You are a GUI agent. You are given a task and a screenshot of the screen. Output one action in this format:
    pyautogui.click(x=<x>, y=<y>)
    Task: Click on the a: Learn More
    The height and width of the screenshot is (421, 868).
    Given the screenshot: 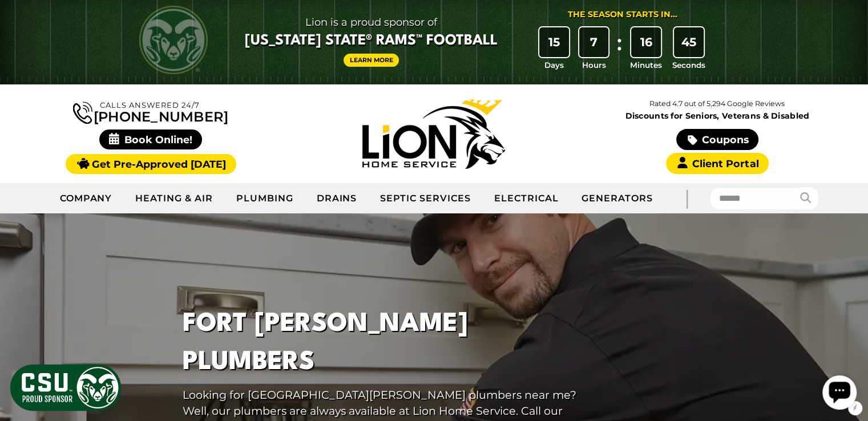 What is the action you would take?
    pyautogui.click(x=372, y=60)
    